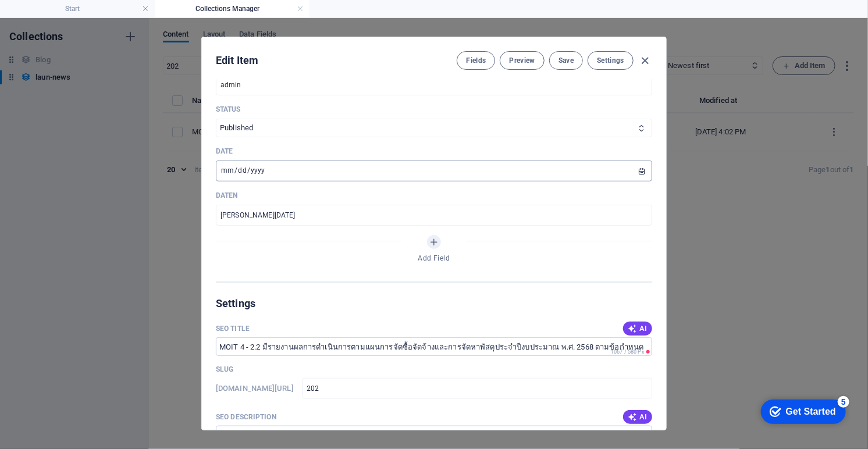 The width and height of the screenshot is (868, 449). What do you see at coordinates (232, 329) in the screenshot?
I see `p: SEO Title` at bounding box center [232, 329].